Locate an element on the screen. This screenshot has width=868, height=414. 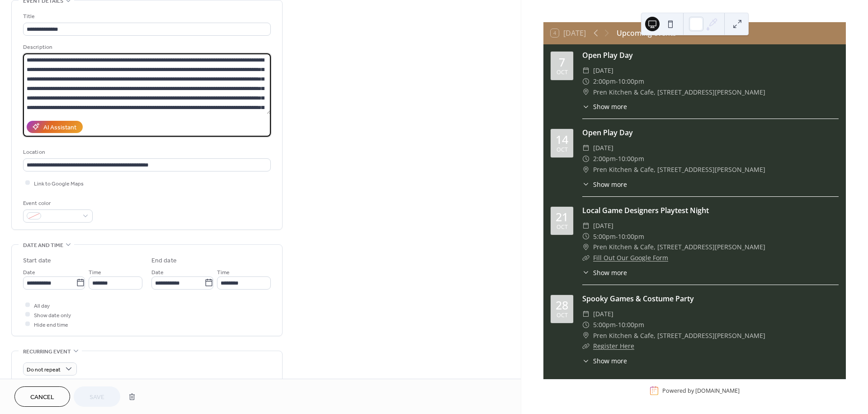
div: Description is located at coordinates (146, 47).